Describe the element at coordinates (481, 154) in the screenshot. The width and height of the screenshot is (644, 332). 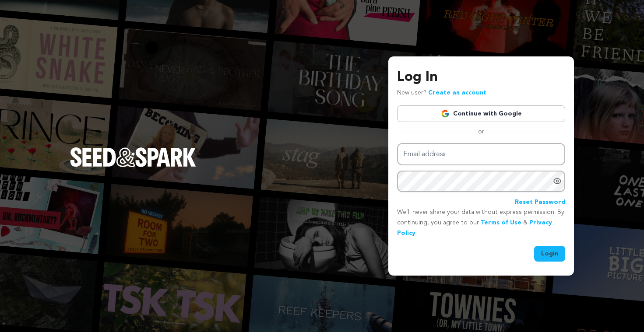
I see `input: Email address` at that location.